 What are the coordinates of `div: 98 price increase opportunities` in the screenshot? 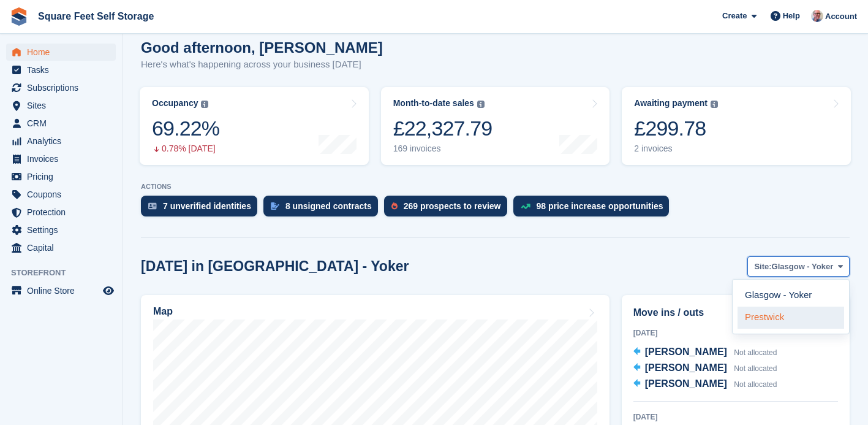 It's located at (600, 206).